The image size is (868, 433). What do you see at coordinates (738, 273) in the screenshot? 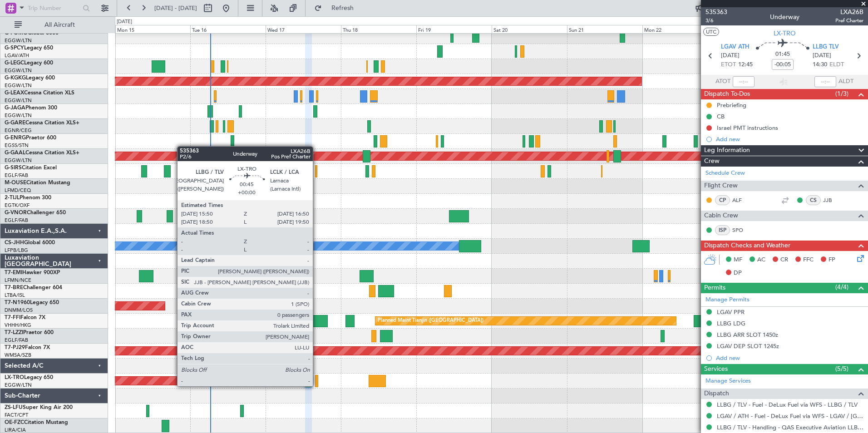
I see `span: DP` at bounding box center [738, 273].